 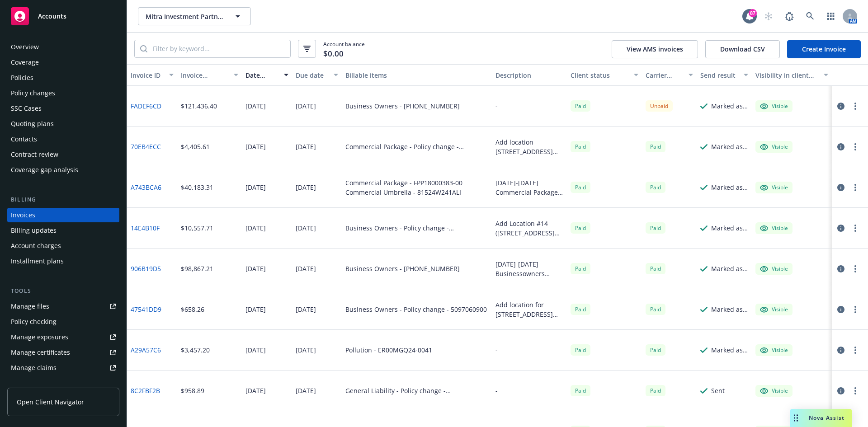 What do you see at coordinates (197, 227) in the screenshot?
I see `div: $10,557.71` at bounding box center [197, 227].